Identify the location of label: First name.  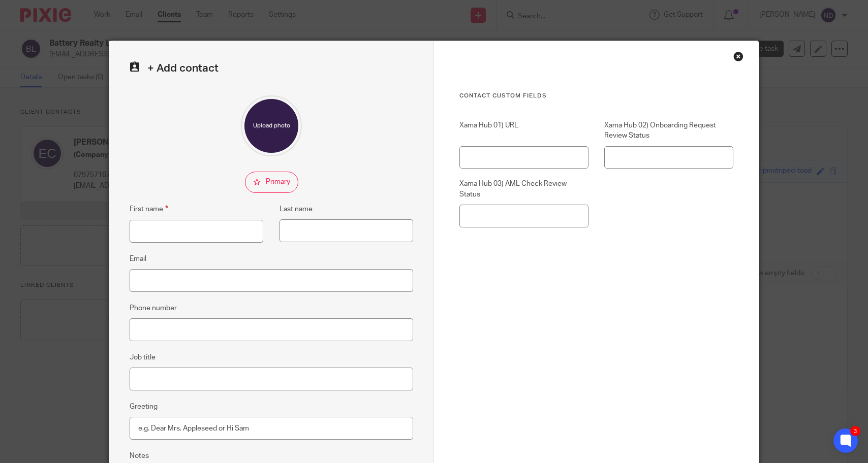
(149, 208).